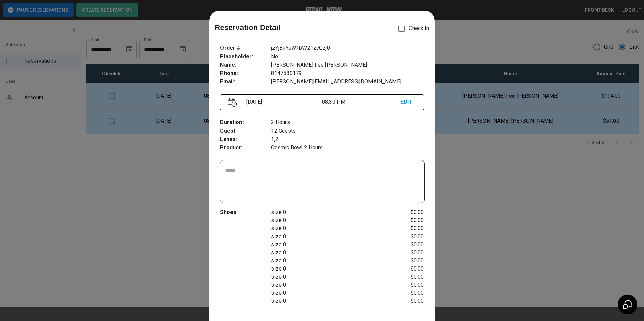 The height and width of the screenshot is (321, 644). I want to click on p: jzYjBkYuW1bW21zcQzj0, so click(348, 48).